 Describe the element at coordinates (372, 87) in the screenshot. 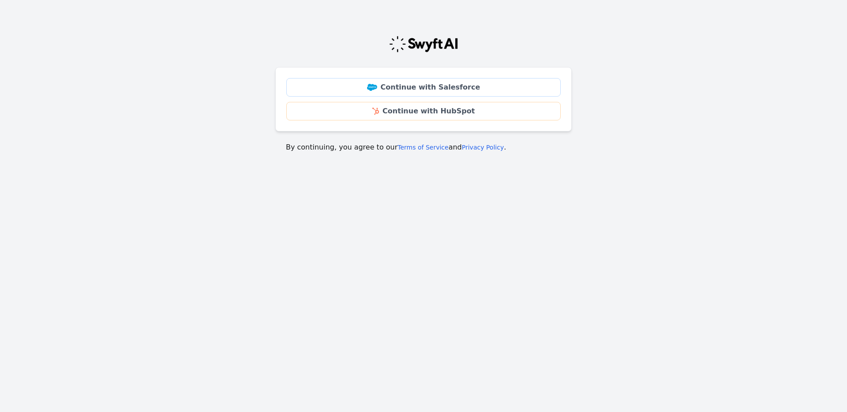

I see `img: Salesforce` at that location.